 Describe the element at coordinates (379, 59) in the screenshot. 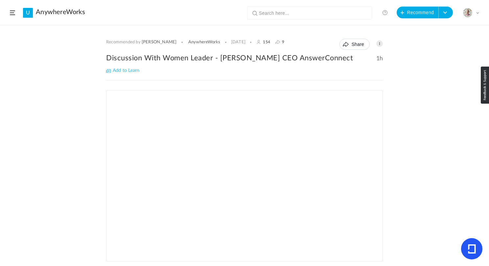

I see `span: 1h` at that location.